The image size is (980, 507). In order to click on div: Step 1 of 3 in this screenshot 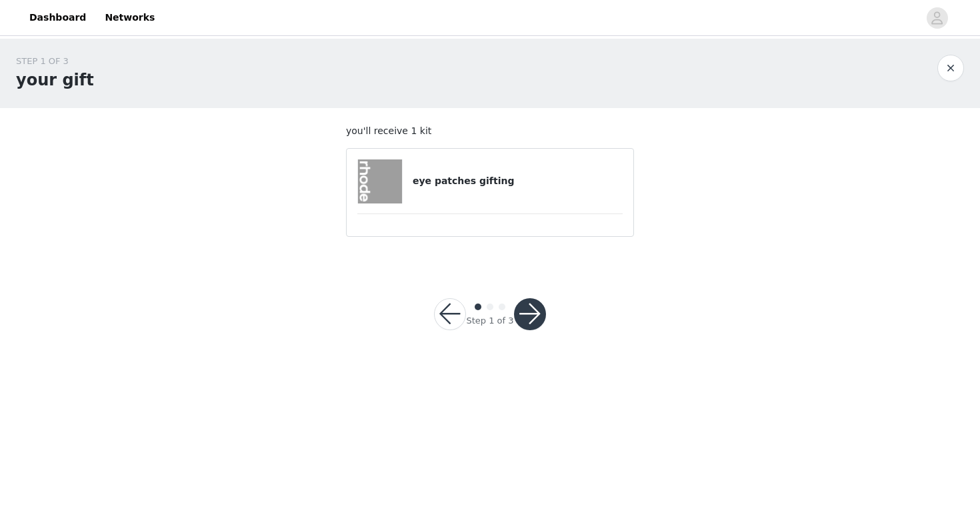, I will do `click(490, 320)`.